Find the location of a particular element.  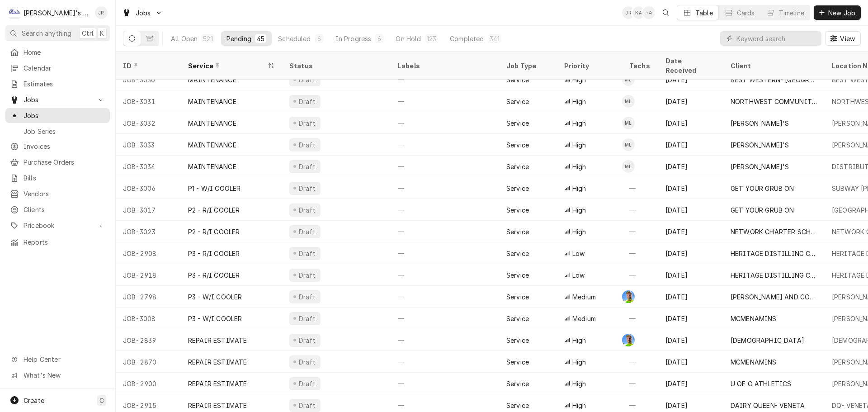

div: Pending is located at coordinates (239, 38).